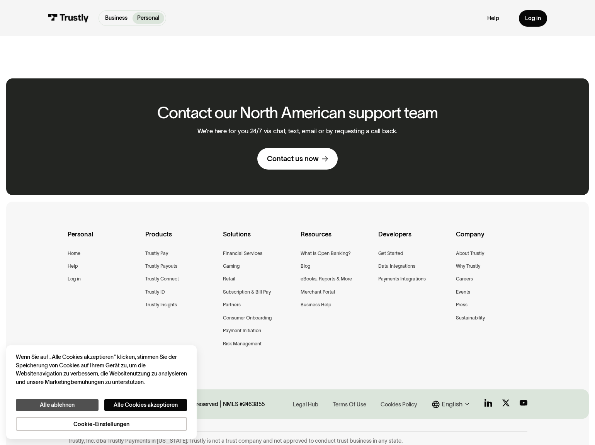 Image resolution: width=595 pixels, height=445 pixels. I want to click on a: Subscription & Bill Pay, so click(247, 292).